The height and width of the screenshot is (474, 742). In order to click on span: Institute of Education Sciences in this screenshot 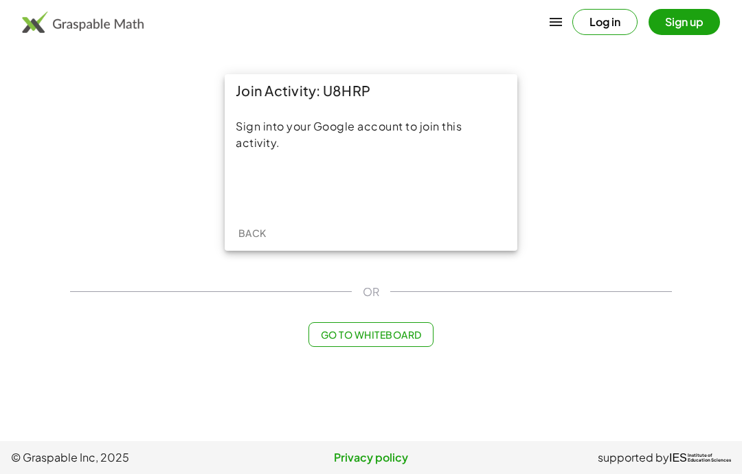, I will do `click(709, 458)`.